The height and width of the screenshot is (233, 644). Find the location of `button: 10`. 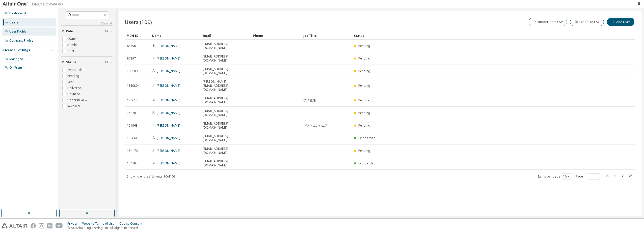

button: 10 is located at coordinates (566, 176).